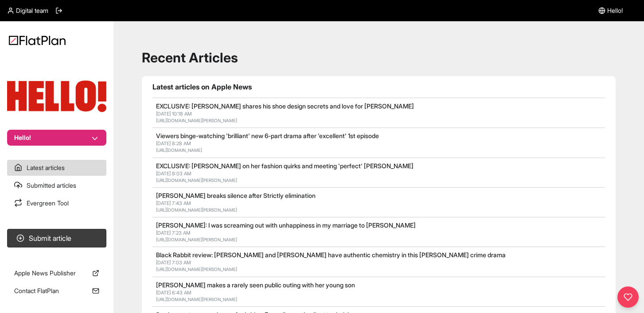  Describe the element at coordinates (32, 10) in the screenshot. I see `span: Digital team` at that location.